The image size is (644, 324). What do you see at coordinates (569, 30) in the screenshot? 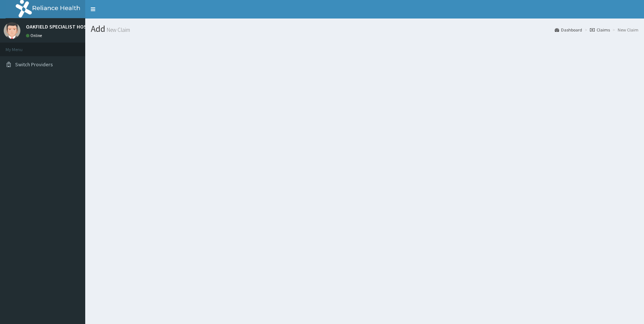
I see `a: Dashboard` at bounding box center [569, 30].